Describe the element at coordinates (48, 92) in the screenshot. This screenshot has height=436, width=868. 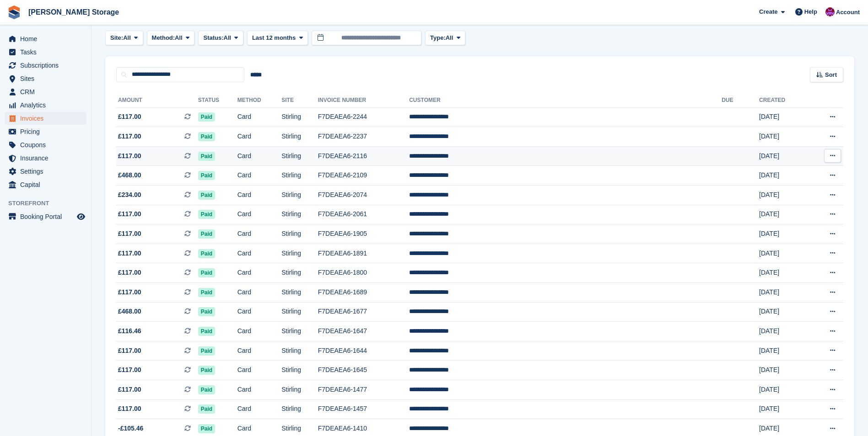
I see `span: CRM` at that location.